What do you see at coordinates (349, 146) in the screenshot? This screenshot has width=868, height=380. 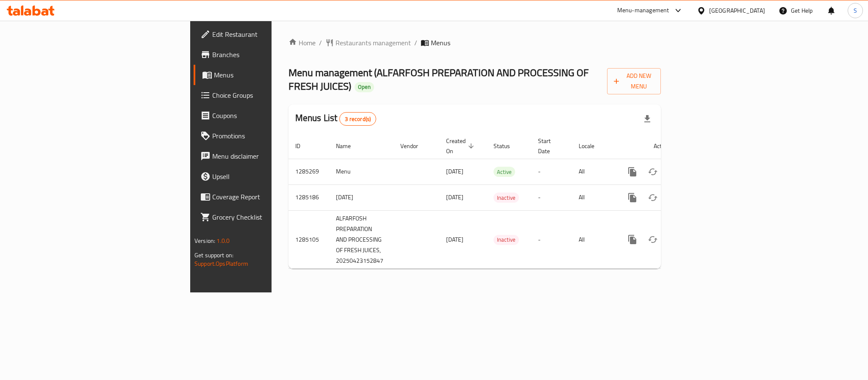 I see `span: Name` at bounding box center [349, 146].